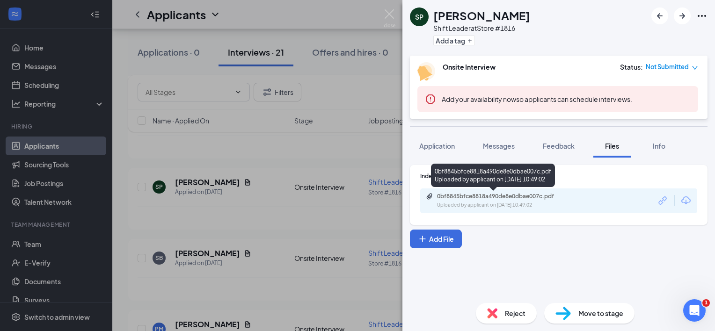  What do you see at coordinates (469, 67) in the screenshot?
I see `b: Onsite Interview` at bounding box center [469, 67].